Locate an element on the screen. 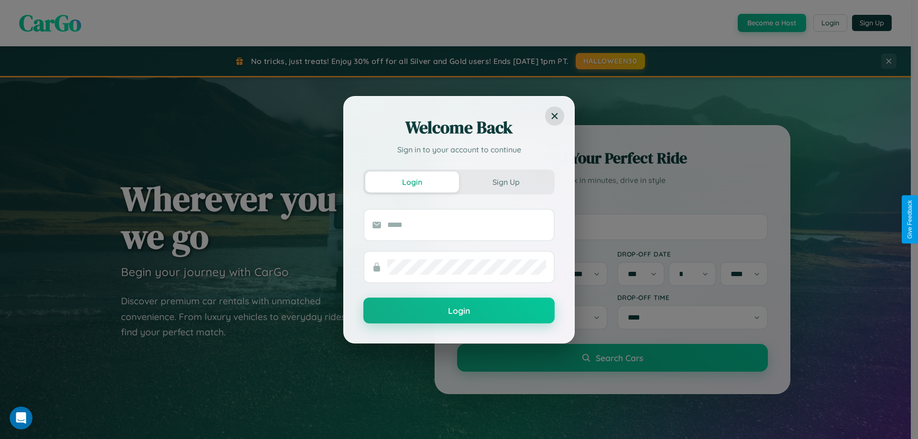 The image size is (918, 439). div: Give Feedback is located at coordinates (910, 219).